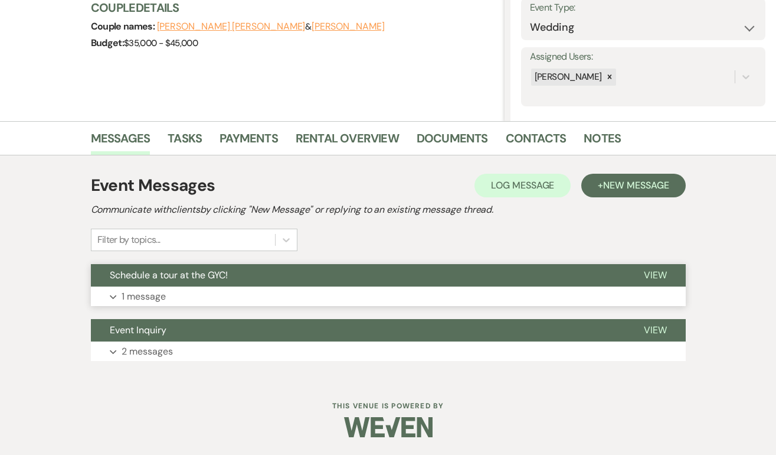  What do you see at coordinates (185, 142) in the screenshot?
I see `a: Tasks` at bounding box center [185, 142].